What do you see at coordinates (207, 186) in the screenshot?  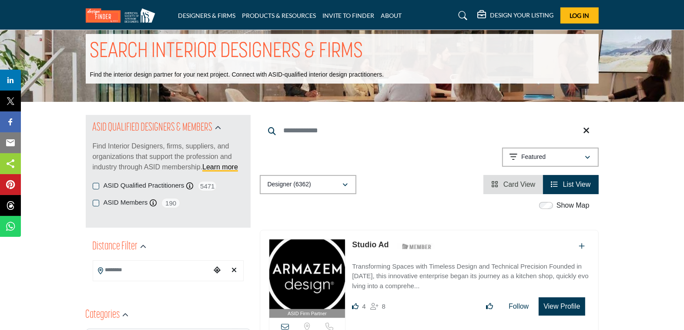 I see `span: 5471` at bounding box center [207, 186].